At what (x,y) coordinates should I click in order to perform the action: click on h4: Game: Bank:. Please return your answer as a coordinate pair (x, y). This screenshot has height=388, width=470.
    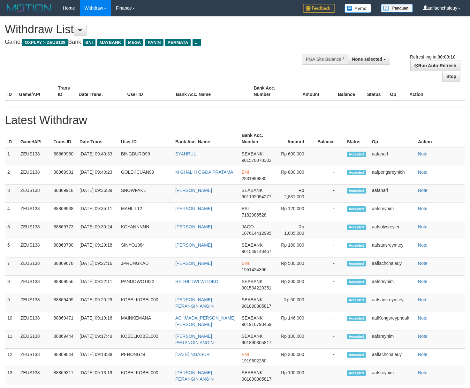
    Looking at the image, I should click on (156, 42).